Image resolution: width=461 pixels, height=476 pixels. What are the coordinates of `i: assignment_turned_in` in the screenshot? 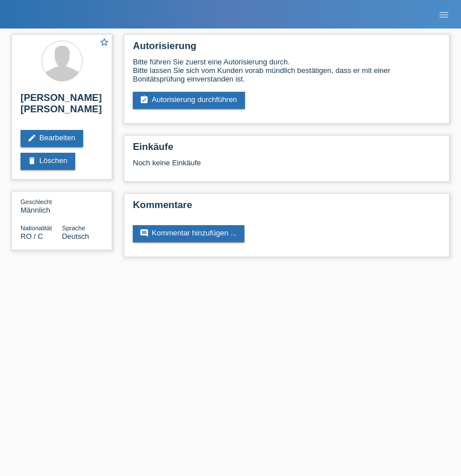 It's located at (144, 100).